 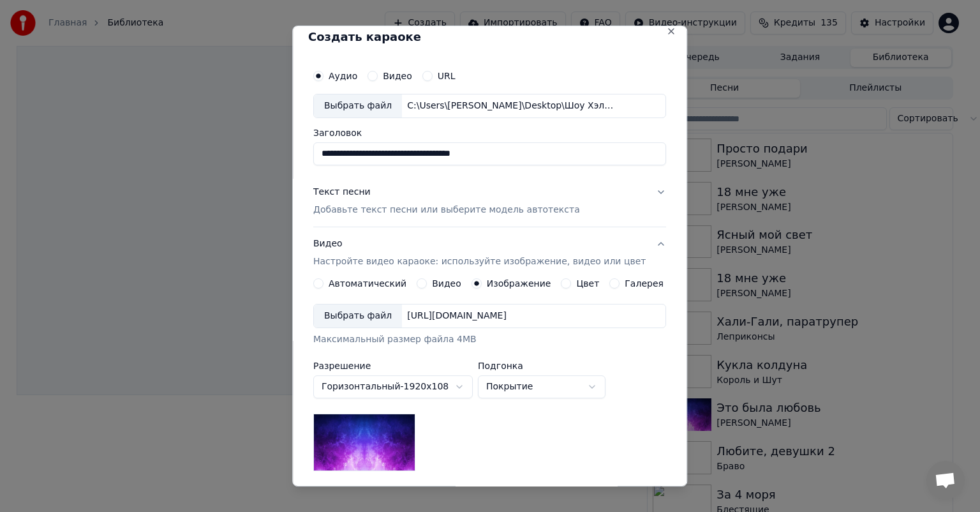 What do you see at coordinates (644, 283) in the screenshot?
I see `label: Галерея` at bounding box center [644, 283].